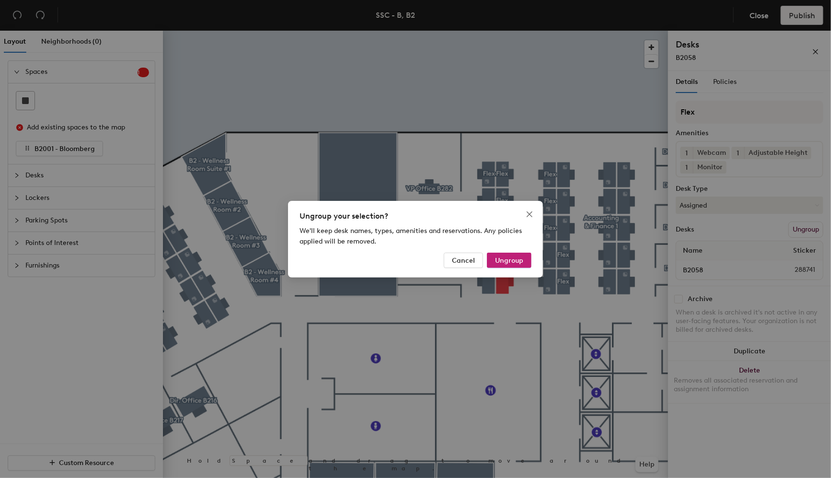 Image resolution: width=831 pixels, height=478 pixels. Describe the element at coordinates (463, 260) in the screenshot. I see `span: Cancel` at that location.